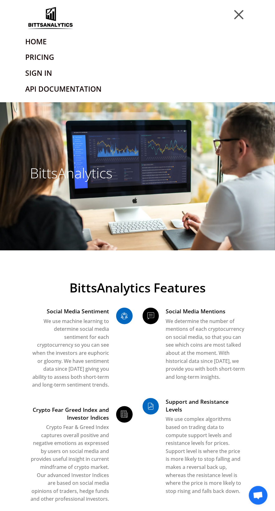 The width and height of the screenshot is (275, 511). Describe the element at coordinates (205, 455) in the screenshot. I see `p: We use complex algorithms based on trading data to compute support levels and resistance levels f...` at that location.